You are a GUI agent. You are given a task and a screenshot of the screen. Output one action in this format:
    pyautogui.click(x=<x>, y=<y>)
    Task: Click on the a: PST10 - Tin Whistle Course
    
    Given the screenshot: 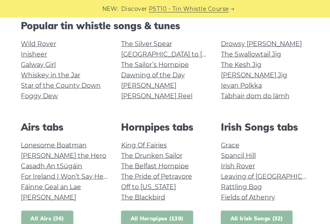 What is the action you would take?
    pyautogui.click(x=189, y=9)
    